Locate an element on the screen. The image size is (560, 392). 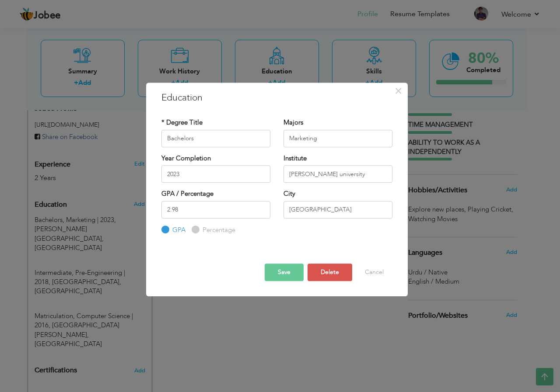
button: Save is located at coordinates (284, 272).